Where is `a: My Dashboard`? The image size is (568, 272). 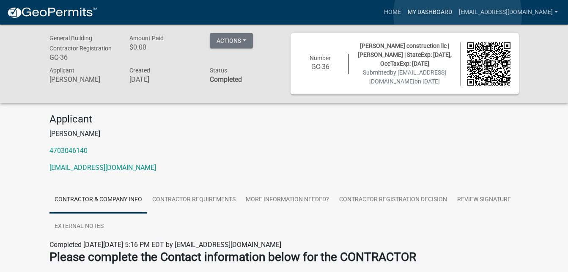 a: My Dashboard is located at coordinates (430, 12).